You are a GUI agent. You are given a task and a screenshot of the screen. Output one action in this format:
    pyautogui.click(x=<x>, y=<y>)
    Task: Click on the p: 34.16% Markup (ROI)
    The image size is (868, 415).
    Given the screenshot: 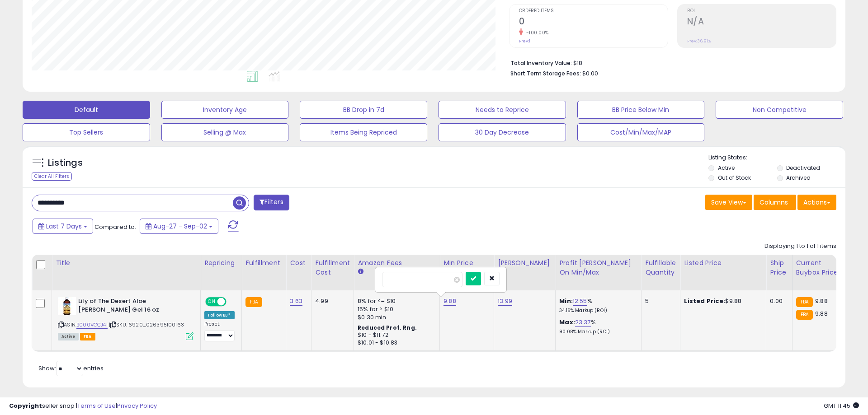 What is the action you would take?
    pyautogui.click(x=597, y=311)
    